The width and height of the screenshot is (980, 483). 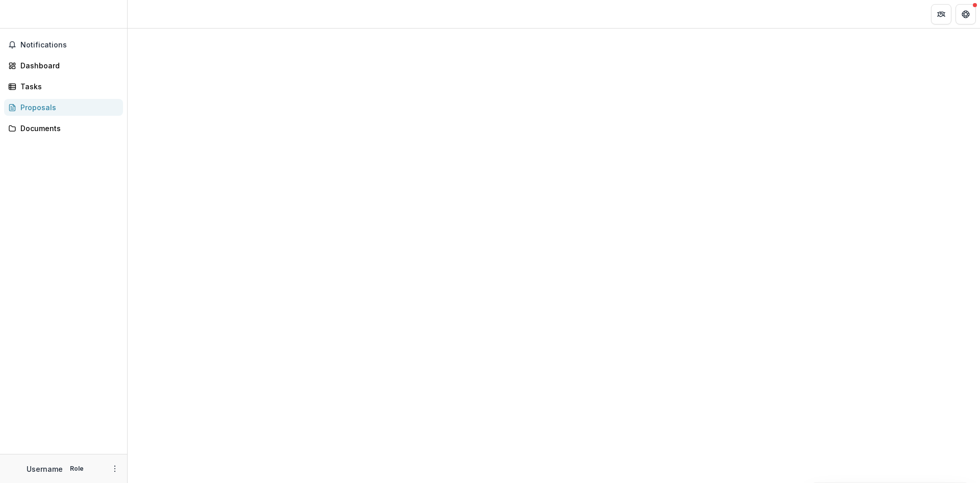 I want to click on div: Dashboard, so click(x=67, y=65).